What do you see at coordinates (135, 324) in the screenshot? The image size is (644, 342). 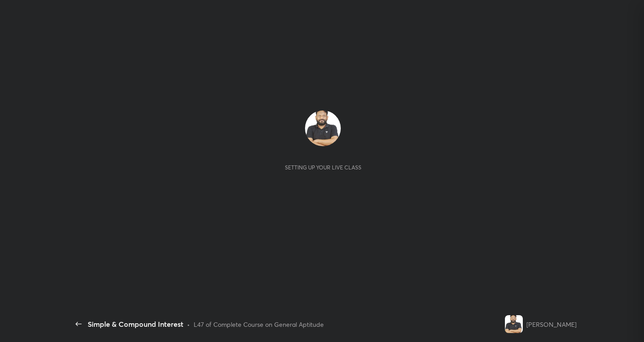 I see `div: Simple & Compound Interest` at bounding box center [135, 324].